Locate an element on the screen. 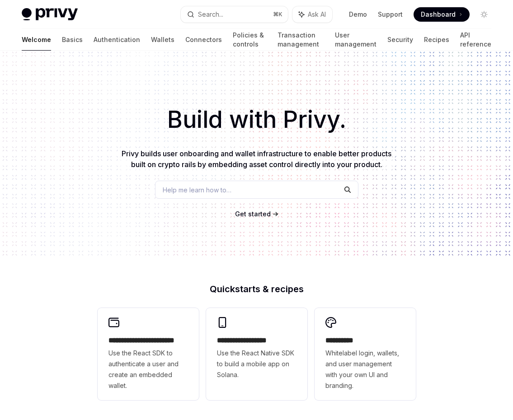 This screenshot has width=513, height=420. a: Demo is located at coordinates (358, 14).